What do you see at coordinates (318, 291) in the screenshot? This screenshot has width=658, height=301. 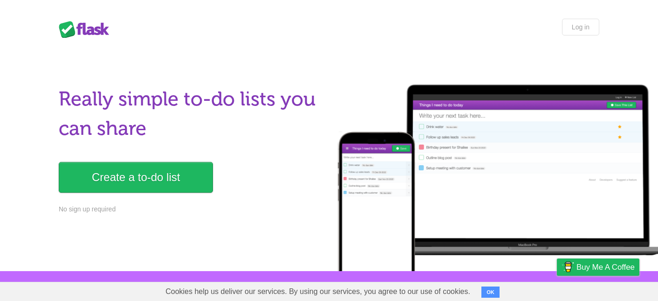 I see `span: Cookies help us deliver our services. By using our services, you agree to our use of cookies.` at bounding box center [318, 291].